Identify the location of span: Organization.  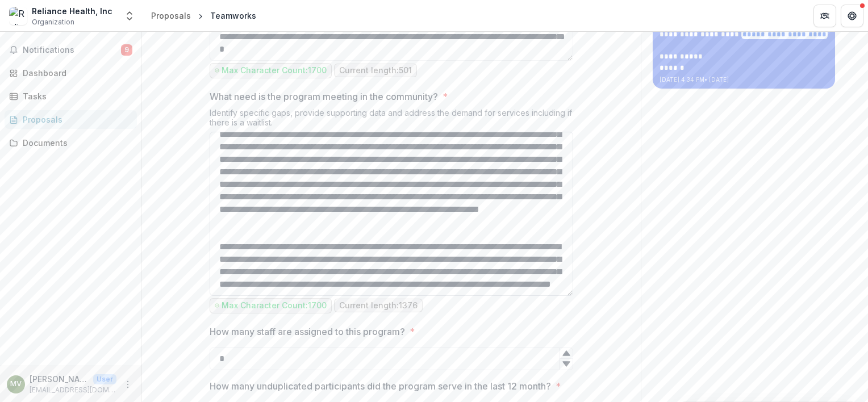
(53, 22).